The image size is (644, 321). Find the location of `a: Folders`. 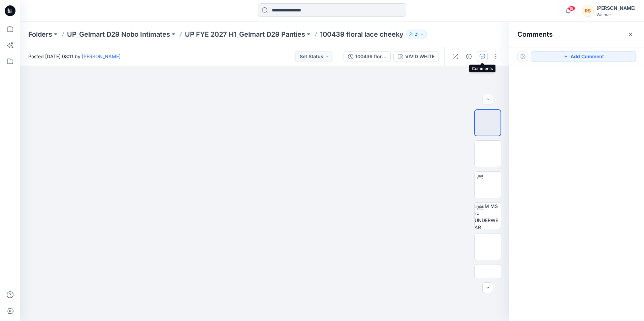

a: Folders is located at coordinates (40, 34).